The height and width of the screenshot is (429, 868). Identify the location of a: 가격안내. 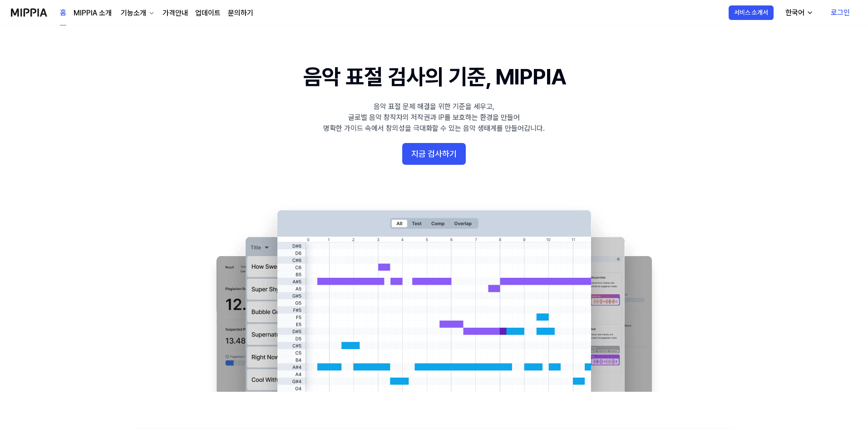
(175, 13).